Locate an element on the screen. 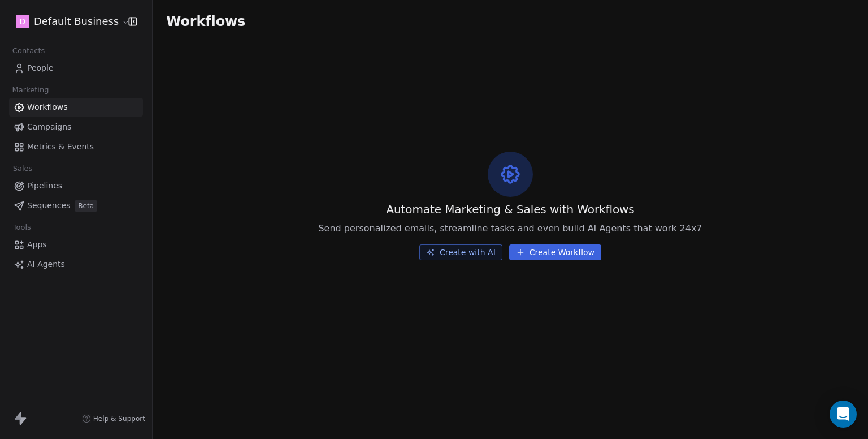  a: Metrics & Events is located at coordinates (76, 147).